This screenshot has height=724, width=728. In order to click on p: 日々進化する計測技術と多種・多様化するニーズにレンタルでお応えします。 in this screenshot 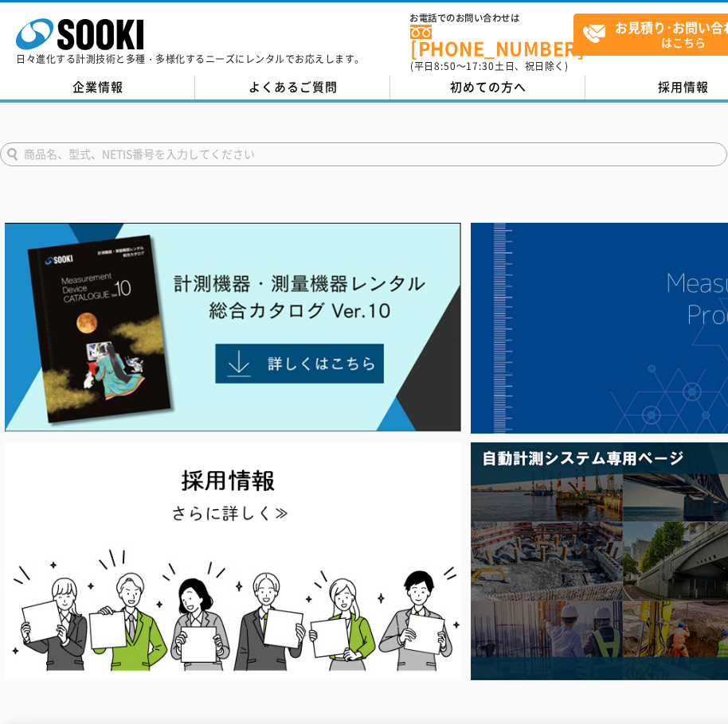, I will do `click(190, 59)`.